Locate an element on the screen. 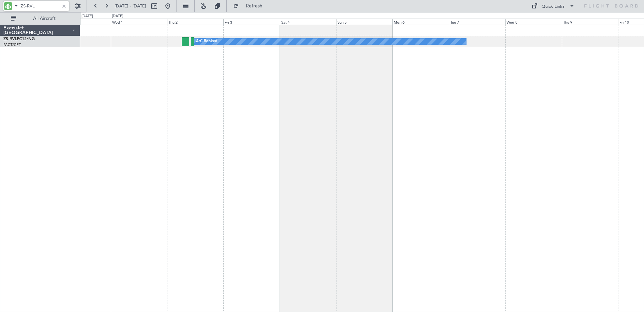  div: Fri 3 is located at coordinates (251, 22).